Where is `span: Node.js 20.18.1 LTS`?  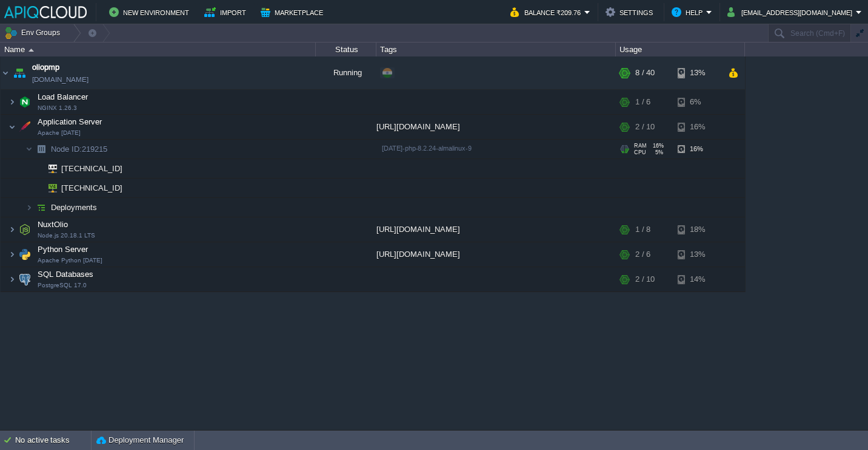 span: Node.js 20.18.1 LTS is located at coordinates (66, 235).